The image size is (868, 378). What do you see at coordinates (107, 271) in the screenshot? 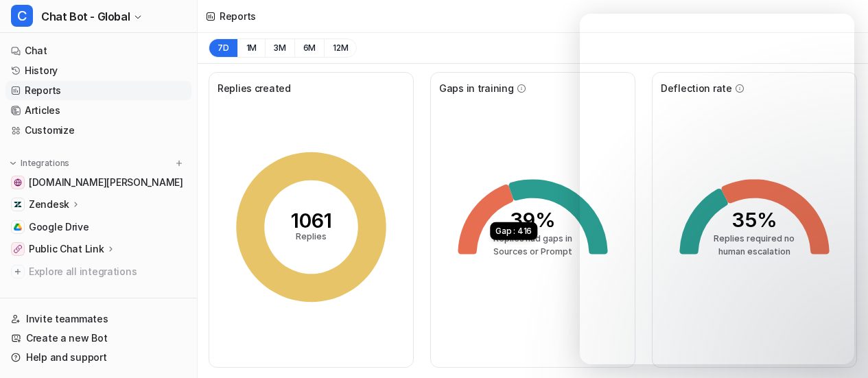
I see `span: Explore all integrations` at bounding box center [107, 271].